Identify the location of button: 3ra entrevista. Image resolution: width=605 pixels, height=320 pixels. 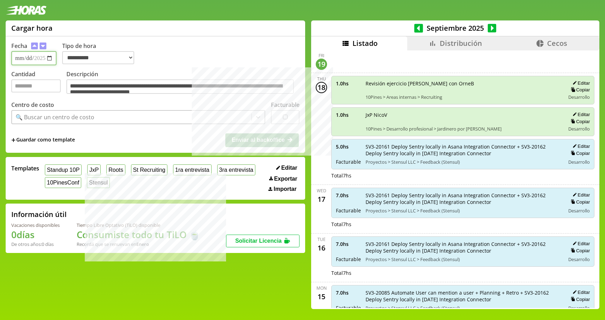
(236, 170).